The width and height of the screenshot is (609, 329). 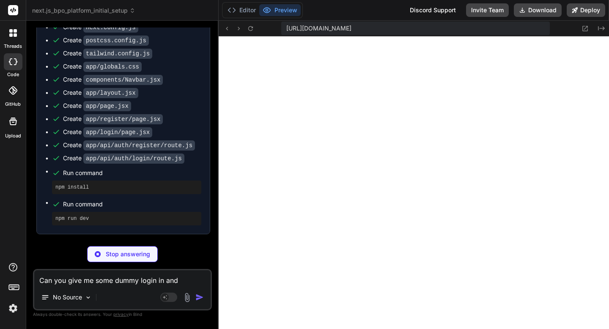 I want to click on button: Preview, so click(x=280, y=10).